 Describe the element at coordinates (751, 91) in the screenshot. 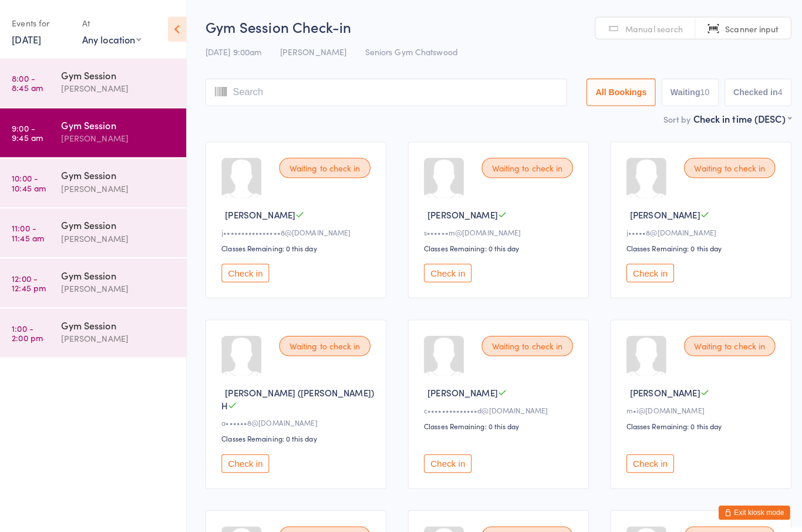

I see `button: Checked in4` at that location.